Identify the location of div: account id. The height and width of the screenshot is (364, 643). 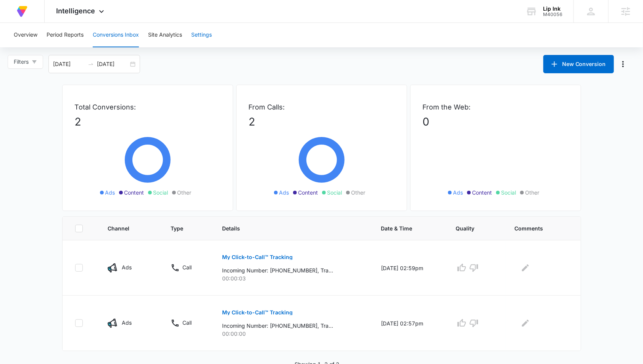
(553, 14).